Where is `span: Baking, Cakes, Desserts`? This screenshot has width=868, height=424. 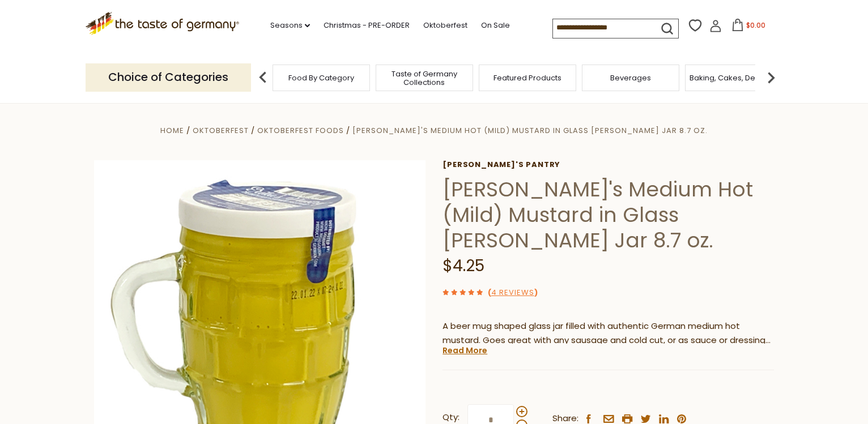 span: Baking, Cakes, Desserts is located at coordinates (733, 78).